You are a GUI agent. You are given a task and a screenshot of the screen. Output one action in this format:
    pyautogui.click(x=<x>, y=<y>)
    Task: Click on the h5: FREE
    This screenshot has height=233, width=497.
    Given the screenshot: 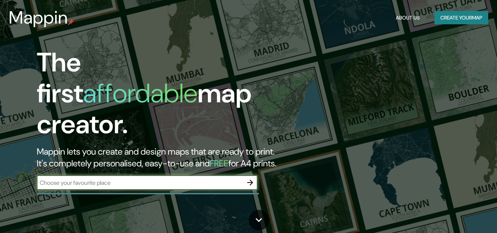 What is the action you would take?
    pyautogui.click(x=219, y=163)
    